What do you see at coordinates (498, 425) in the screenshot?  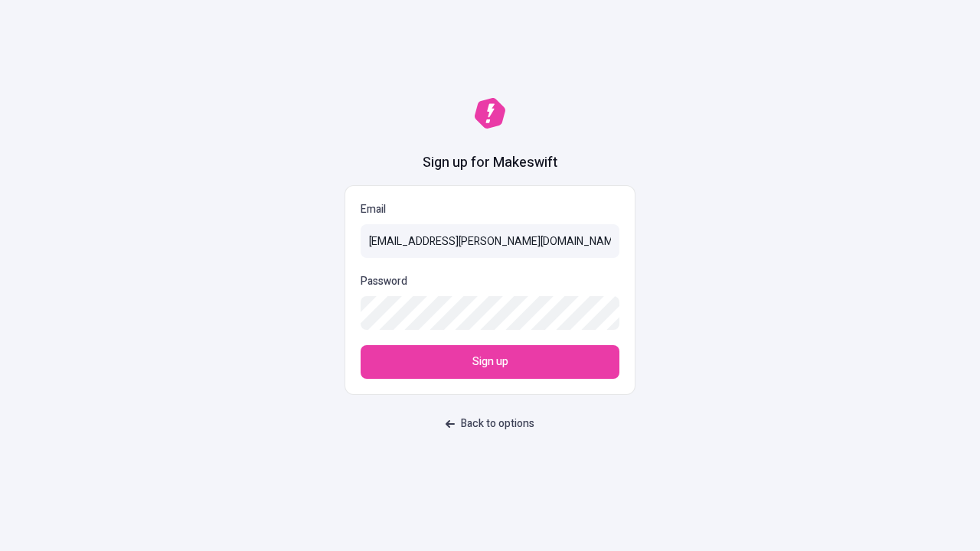 I see `span: Back to options` at bounding box center [498, 425].